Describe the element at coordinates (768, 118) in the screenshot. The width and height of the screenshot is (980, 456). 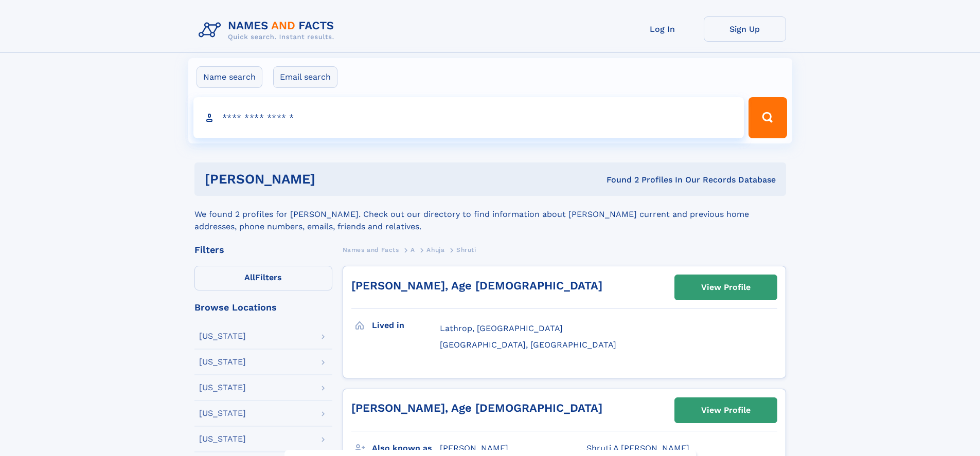
I see `button: Search Button` at that location.